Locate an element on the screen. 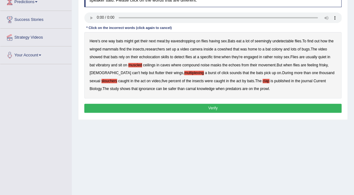 This screenshot has height=195, width=354. b: journal is located at coordinates (307, 81).